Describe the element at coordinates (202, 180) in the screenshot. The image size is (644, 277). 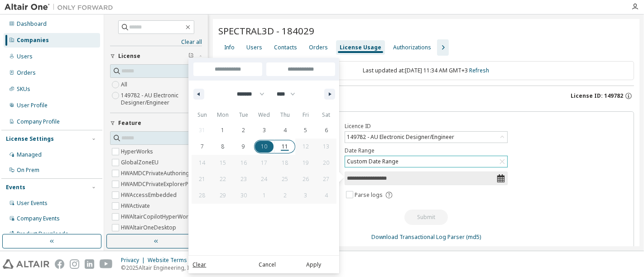
I see `span: 21` at that location.